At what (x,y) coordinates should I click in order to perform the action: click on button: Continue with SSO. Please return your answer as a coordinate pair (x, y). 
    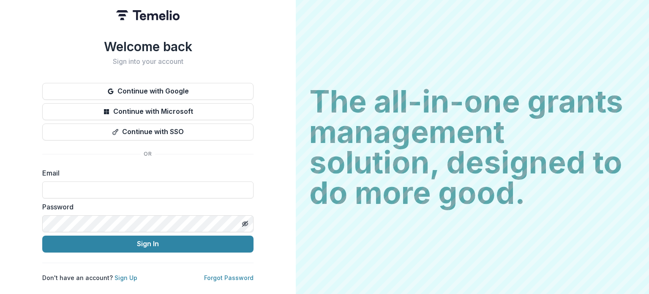
    Looking at the image, I should click on (148, 132).